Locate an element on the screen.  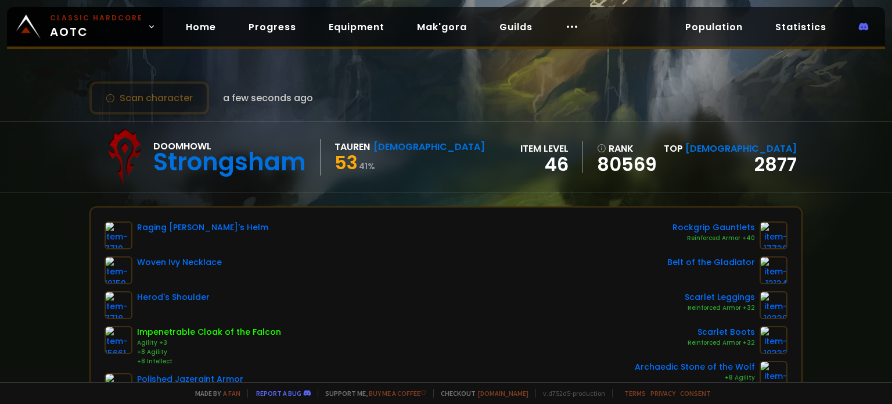
span: a few seconds ago is located at coordinates (268, 98).